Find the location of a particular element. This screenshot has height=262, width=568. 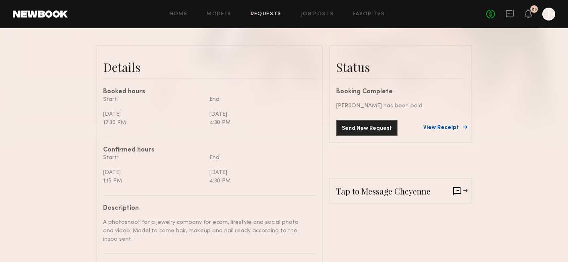

a: J is located at coordinates (549, 14).